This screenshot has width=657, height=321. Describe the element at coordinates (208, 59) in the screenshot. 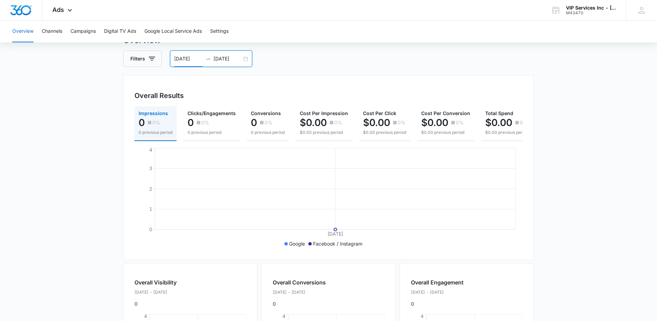

I see `span: swap-right` at that location.